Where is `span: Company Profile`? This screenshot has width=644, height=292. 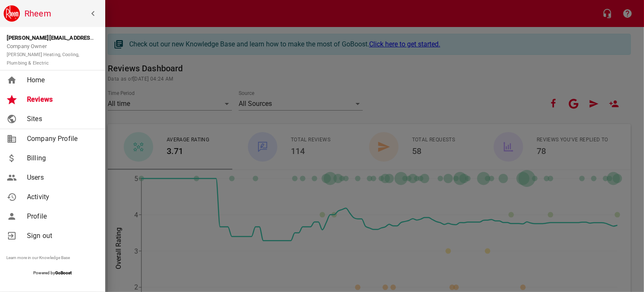
span: Company Profile is located at coordinates (61, 139).